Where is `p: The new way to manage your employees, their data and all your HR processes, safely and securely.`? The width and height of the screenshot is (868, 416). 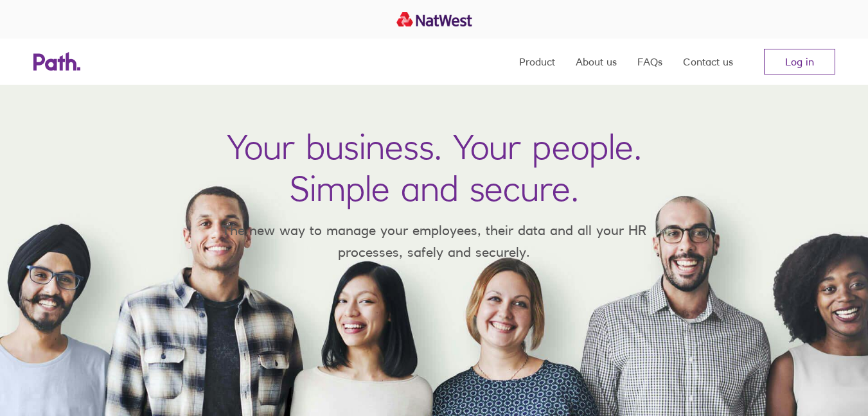 p: The new way to manage your employees, their data and all your HR processes, safely and securely. is located at coordinates (434, 241).